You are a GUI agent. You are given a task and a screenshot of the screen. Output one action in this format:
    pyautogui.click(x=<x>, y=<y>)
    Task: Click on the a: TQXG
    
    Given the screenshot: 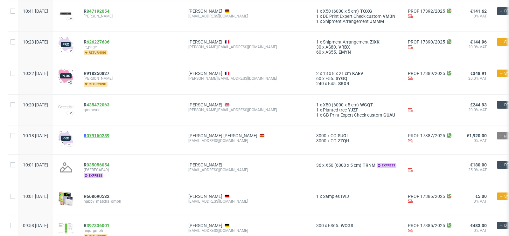 What is the action you would take?
    pyautogui.click(x=366, y=11)
    